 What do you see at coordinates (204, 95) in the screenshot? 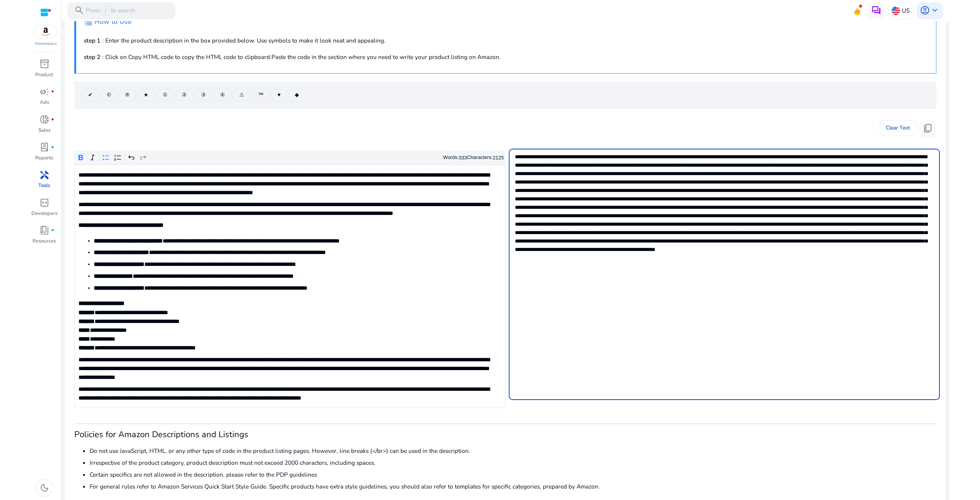
I see `button: ③` at bounding box center [204, 95].